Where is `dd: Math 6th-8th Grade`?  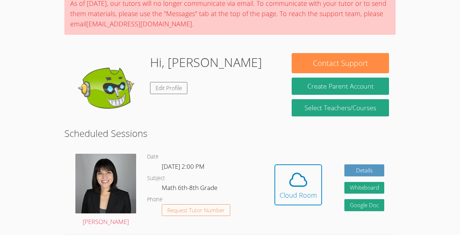
dd: Math 6th-8th Grade is located at coordinates (190, 189).